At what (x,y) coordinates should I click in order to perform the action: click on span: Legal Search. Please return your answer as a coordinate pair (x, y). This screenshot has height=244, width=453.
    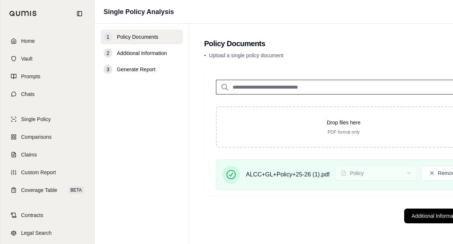
    Looking at the image, I should click on (36, 233).